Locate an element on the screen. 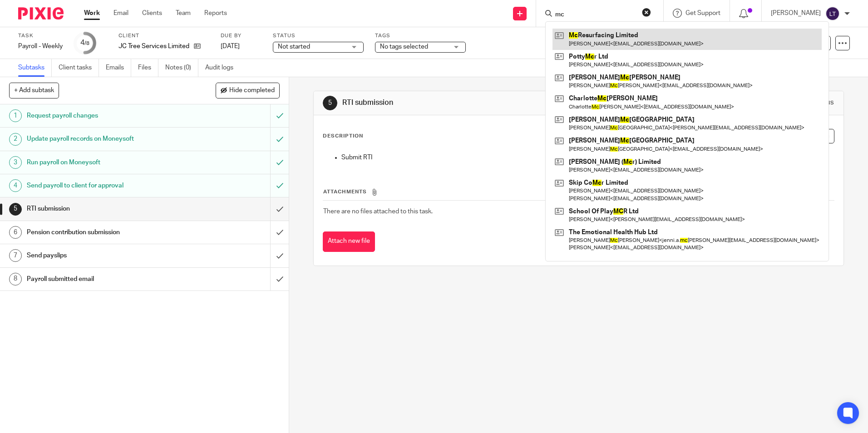  div: 3 is located at coordinates (15, 162).